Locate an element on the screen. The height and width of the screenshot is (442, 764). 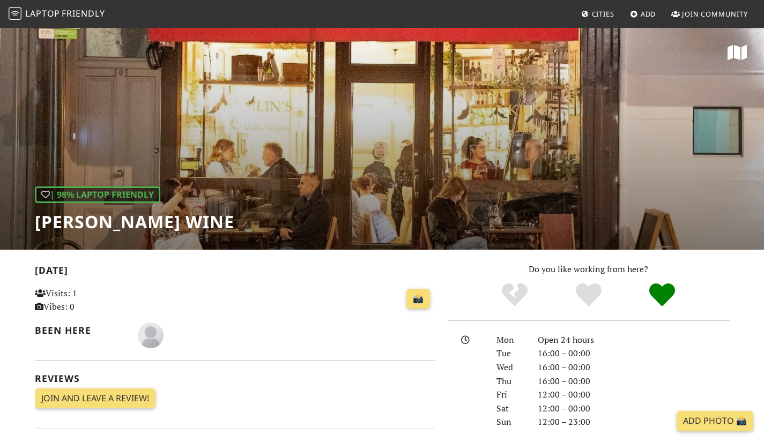
div: Mon is located at coordinates (510, 340).